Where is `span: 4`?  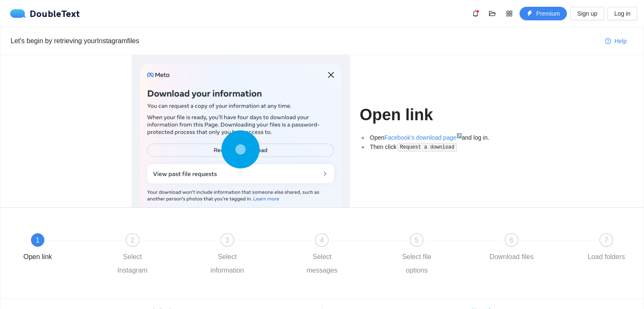
span: 4 is located at coordinates (322, 240).